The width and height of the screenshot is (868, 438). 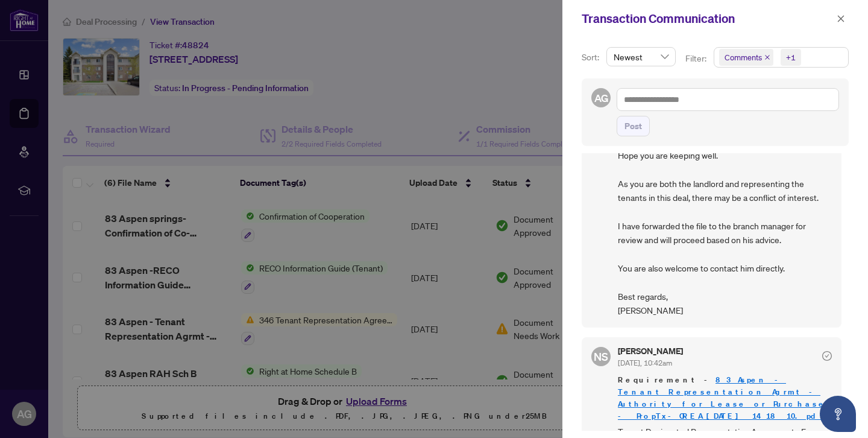 I want to click on button: Post, so click(x=633, y=126).